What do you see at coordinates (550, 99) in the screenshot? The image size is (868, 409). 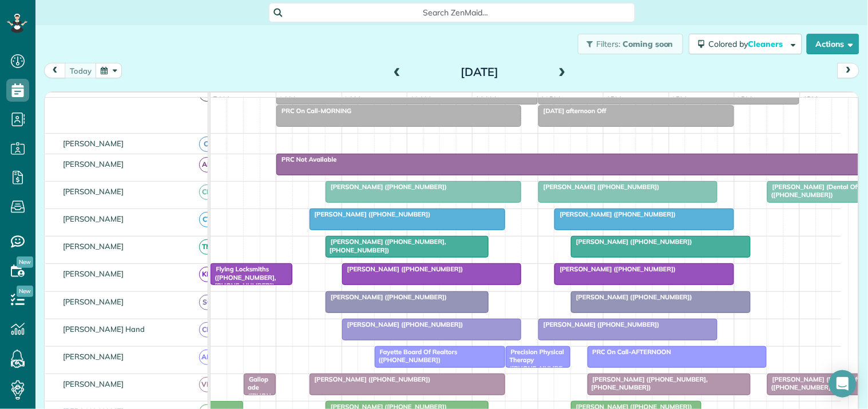 I see `span: 12pm` at bounding box center [550, 99].